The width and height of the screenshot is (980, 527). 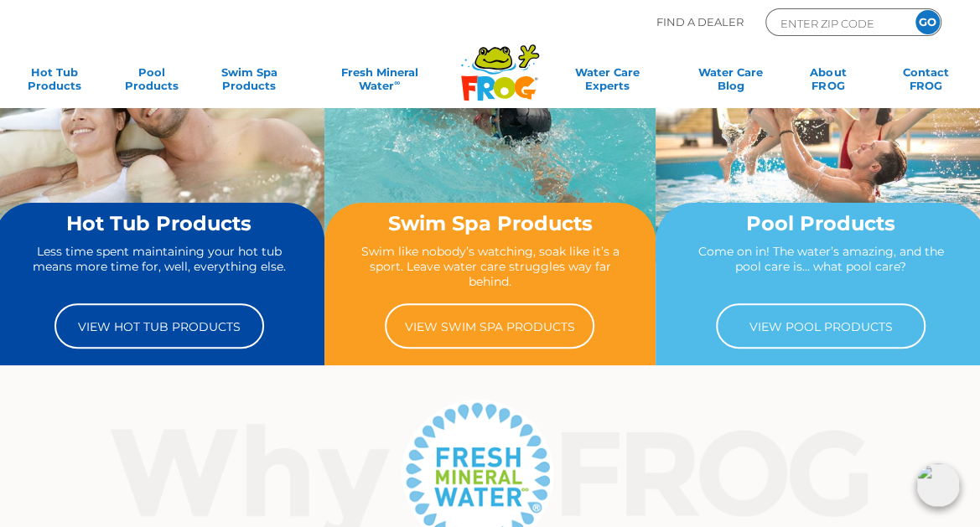 I want to click on a: Hot TubProducts, so click(x=55, y=83).